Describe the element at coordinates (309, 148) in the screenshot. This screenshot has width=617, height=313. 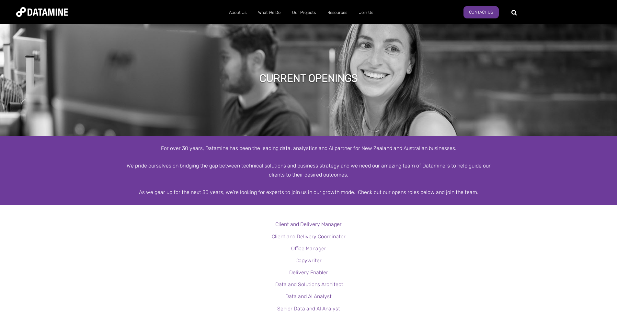
I see `div: For over 30 years, Datamine has been the leading data, analystics and AI partner for New Zealand ...` at that location.